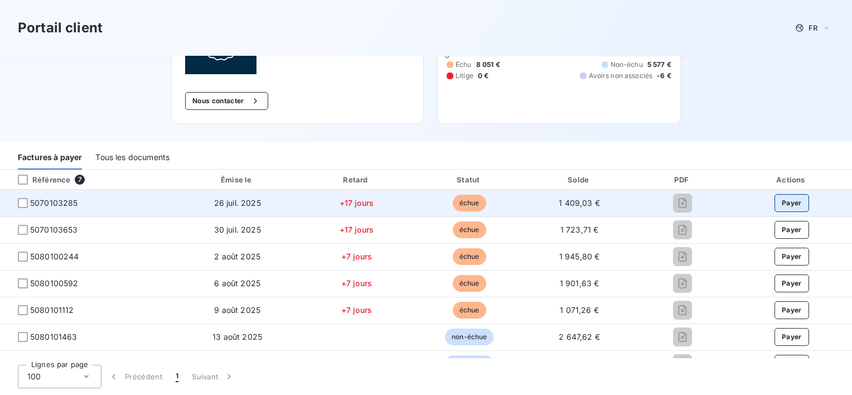  I want to click on span: 5080101463, so click(54, 337).